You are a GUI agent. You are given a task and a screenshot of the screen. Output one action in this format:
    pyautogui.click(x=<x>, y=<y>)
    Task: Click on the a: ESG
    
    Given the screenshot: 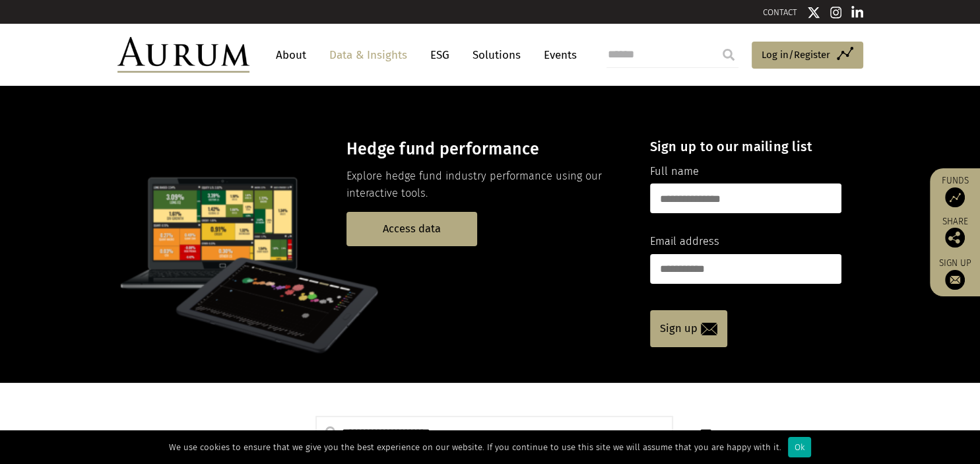 What is the action you would take?
    pyautogui.click(x=440, y=55)
    